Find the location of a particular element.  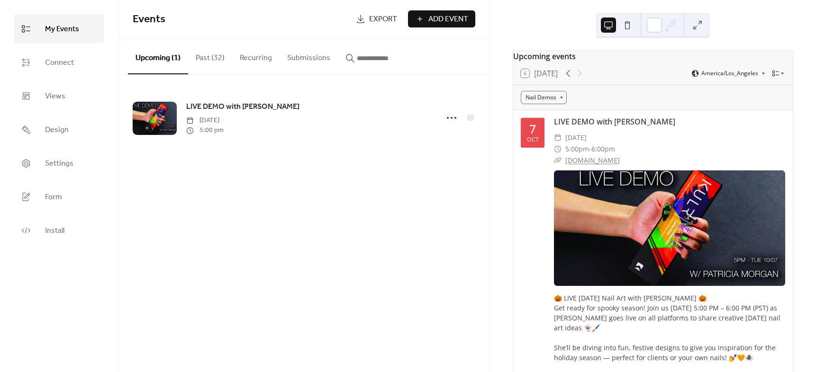

button: Submissions is located at coordinates (308, 56).